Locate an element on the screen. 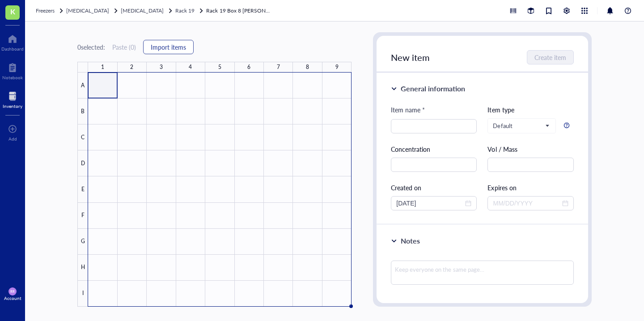  div: Notes is located at coordinates (410, 241).